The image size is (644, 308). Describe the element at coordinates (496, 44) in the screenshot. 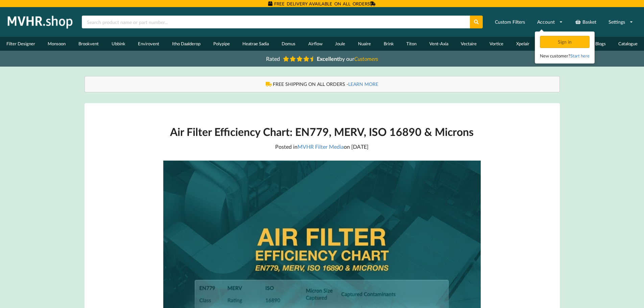

I see `a: Vortice` at that location.